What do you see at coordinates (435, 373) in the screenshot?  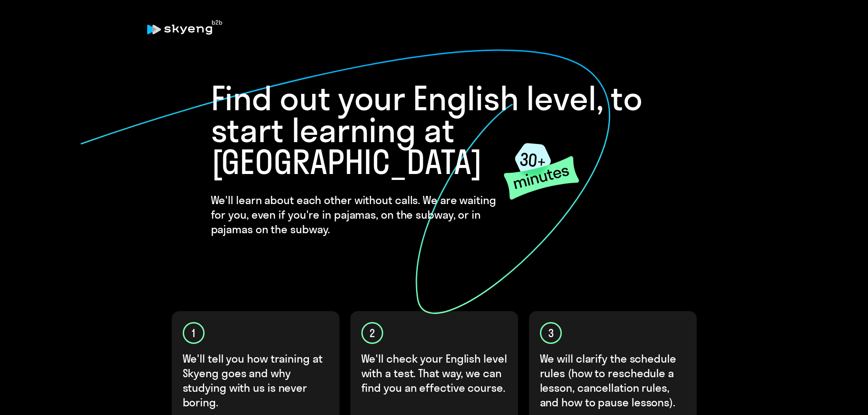 I see `p: We'll check your English level with a test. That way, we can find you an effective course.` at bounding box center [435, 373].